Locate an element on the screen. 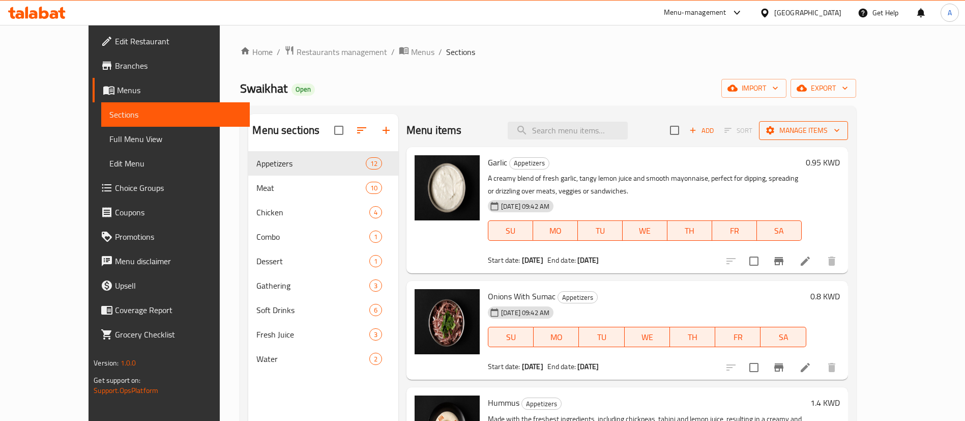 The width and height of the screenshot is (965, 421). a: Menus is located at coordinates (417, 52).